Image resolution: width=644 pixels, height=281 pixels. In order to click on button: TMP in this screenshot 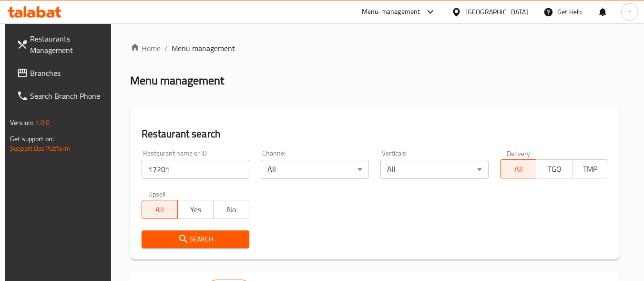, I will do `click(590, 169)`.